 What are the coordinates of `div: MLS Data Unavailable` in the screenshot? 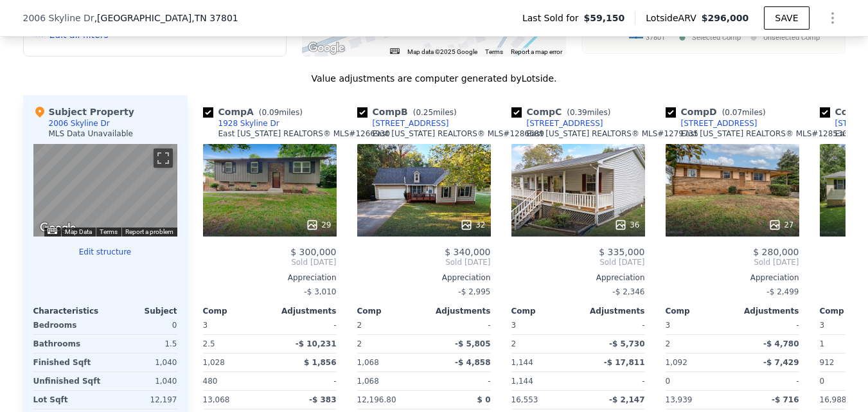 It's located at (92, 134).